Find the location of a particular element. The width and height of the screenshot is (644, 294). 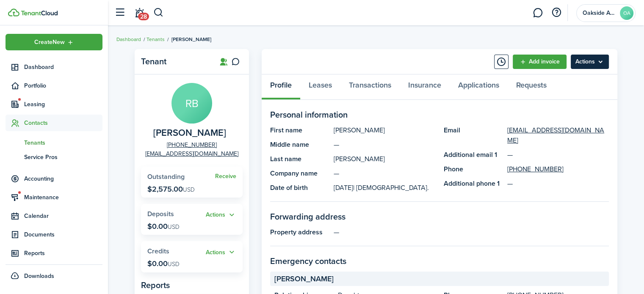

panel-main-title: Last name is located at coordinates (300, 159).